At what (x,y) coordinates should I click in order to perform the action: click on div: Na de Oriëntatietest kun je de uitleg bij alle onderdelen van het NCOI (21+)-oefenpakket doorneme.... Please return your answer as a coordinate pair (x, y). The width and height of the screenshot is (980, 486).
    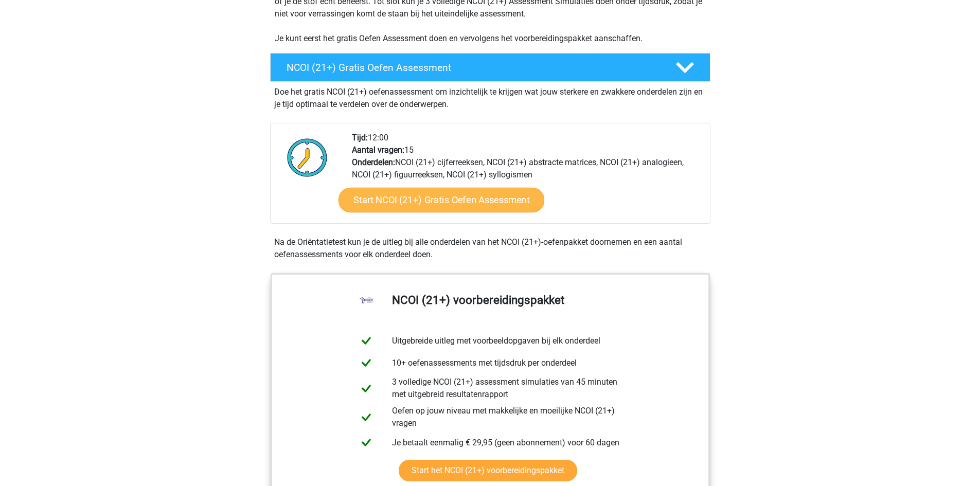
    Looking at the image, I should click on (490, 248).